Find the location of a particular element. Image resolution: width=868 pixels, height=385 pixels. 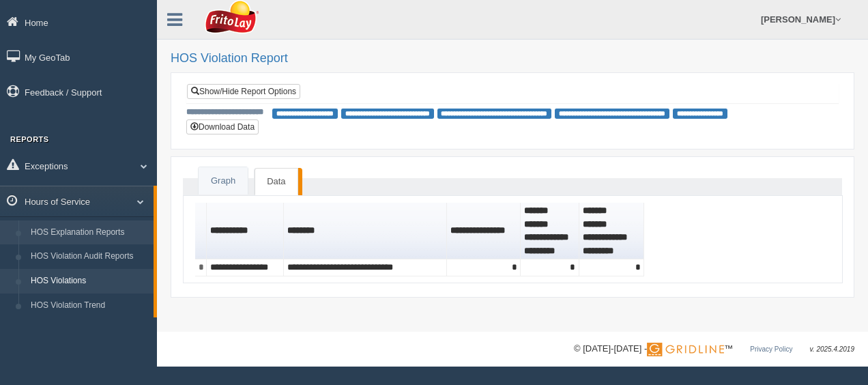

h2: HOS Violation Report is located at coordinates (513, 58).